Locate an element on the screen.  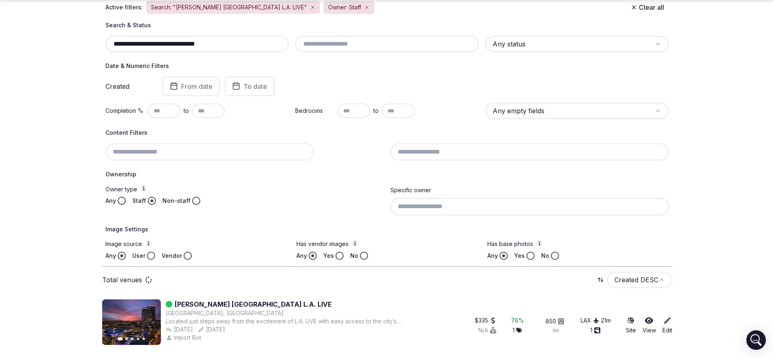
button: 76% is located at coordinates (518, 321).